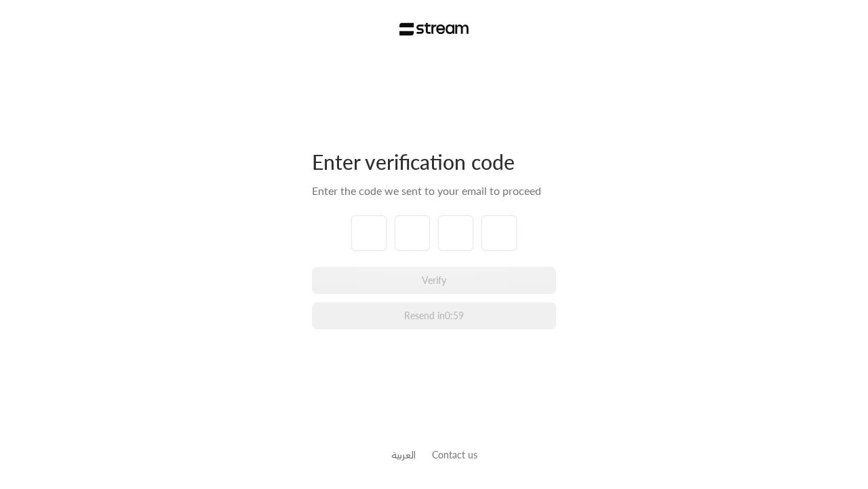 This screenshot has width=868, height=489. I want to click on img: Stream Logo, so click(434, 29).